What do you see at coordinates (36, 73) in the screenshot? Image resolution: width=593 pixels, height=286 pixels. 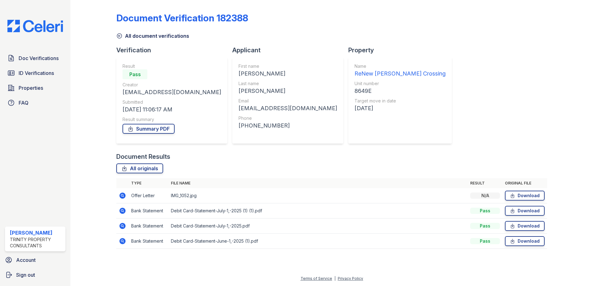 I see `span: ID Verifications` at bounding box center [36, 73].